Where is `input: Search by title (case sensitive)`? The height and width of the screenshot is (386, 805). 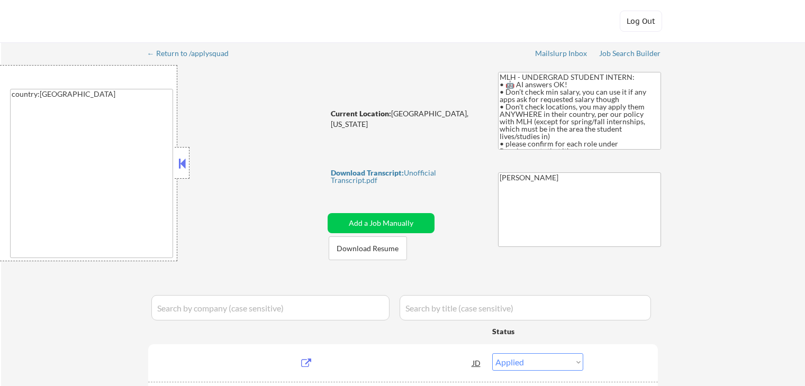 input: Search by title (case sensitive) is located at coordinates (525, 308).